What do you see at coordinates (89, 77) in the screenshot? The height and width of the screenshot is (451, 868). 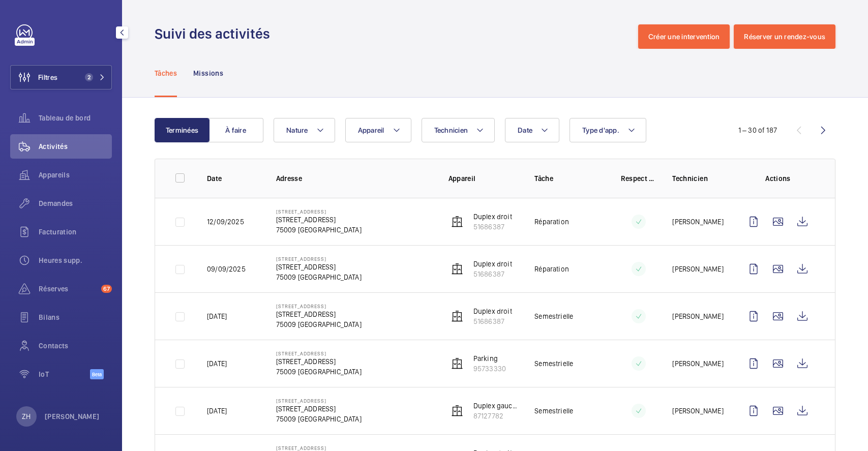 I see `span: 2` at bounding box center [89, 77].